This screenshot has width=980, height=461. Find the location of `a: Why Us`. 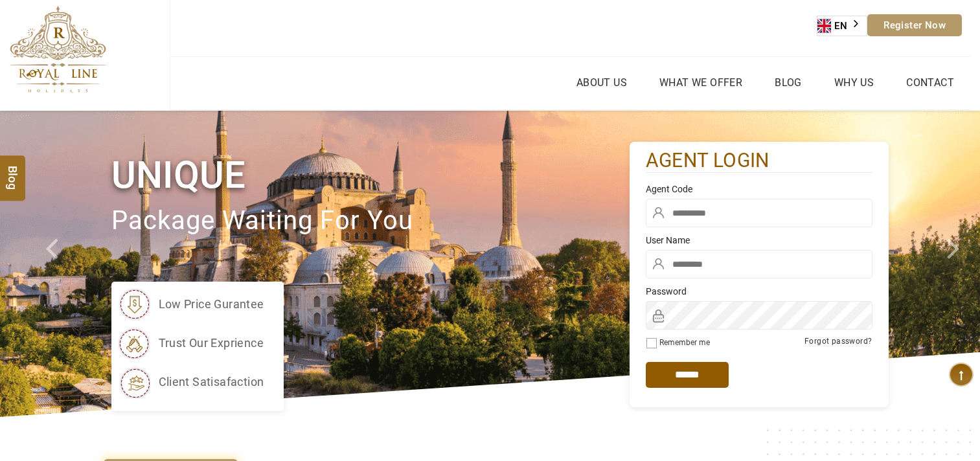

a: Why Us is located at coordinates (853, 82).